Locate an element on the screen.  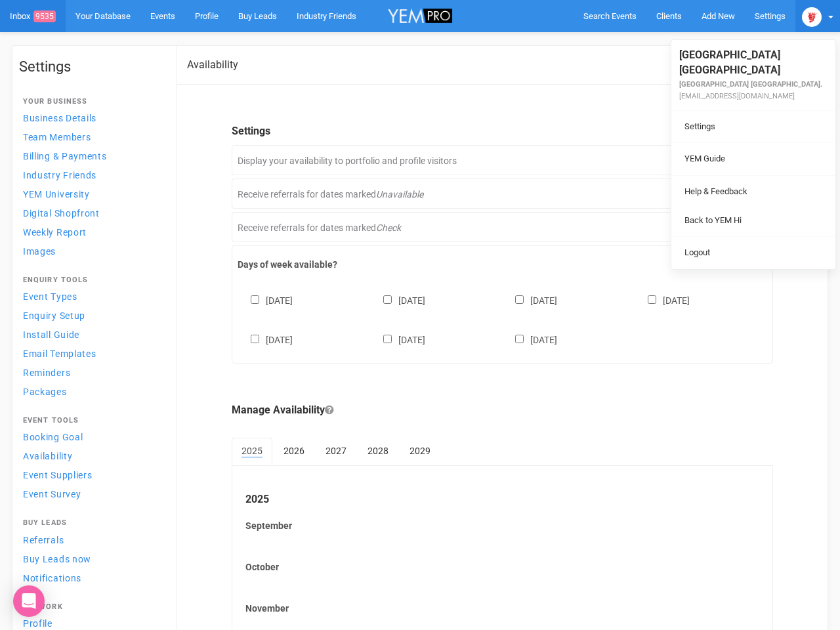
span: Availability is located at coordinates (47, 456).